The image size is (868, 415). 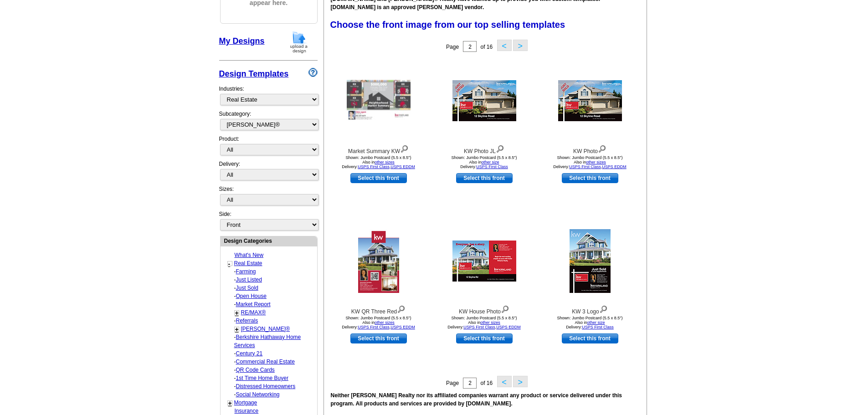 What do you see at coordinates (253, 313) in the screenshot?
I see `a: RE/MAX®` at bounding box center [253, 313].